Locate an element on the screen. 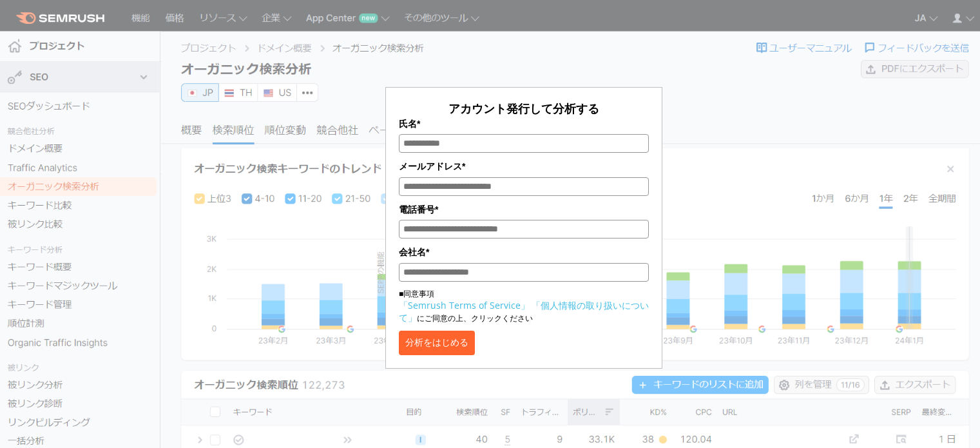  label: メールアドレス* is located at coordinates (524, 166).